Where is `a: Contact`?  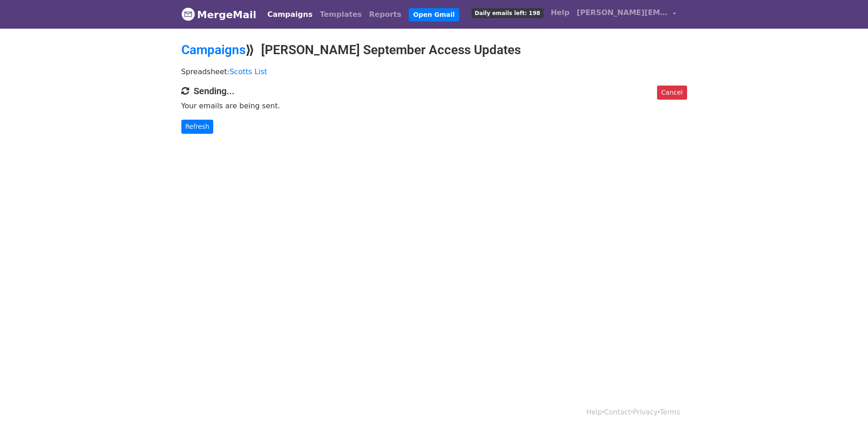 a: Contact is located at coordinates (617, 412).